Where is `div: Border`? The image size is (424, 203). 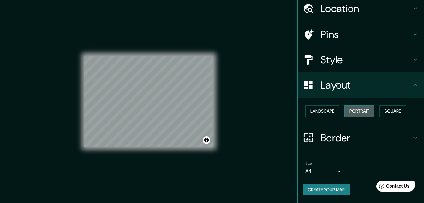
div: Border is located at coordinates (361, 138).